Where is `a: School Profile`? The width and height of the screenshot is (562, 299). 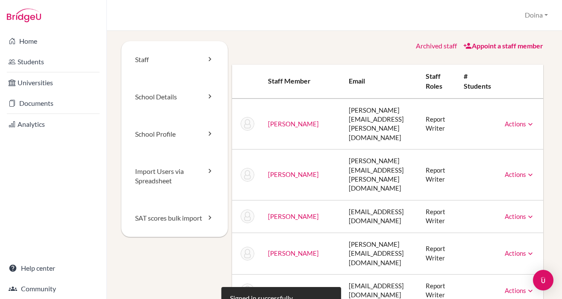
a: School Profile is located at coordinates (174, 134).